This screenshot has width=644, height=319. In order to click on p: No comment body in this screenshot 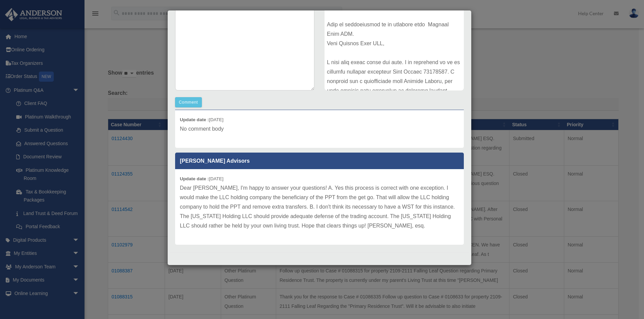, I will do `click(319, 129)`.